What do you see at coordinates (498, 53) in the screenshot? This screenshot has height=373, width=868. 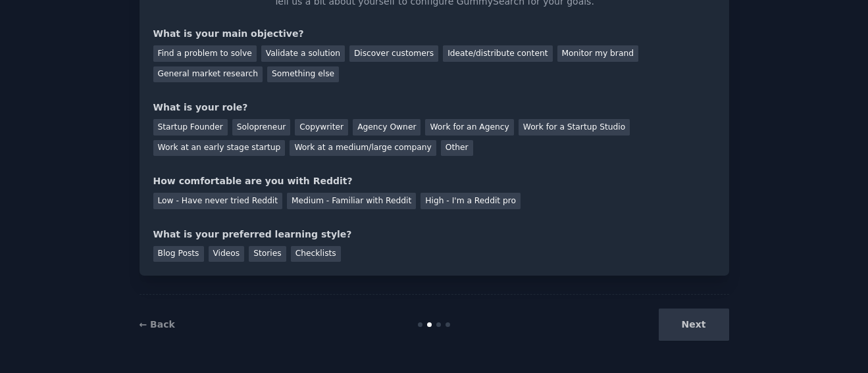 I see `div: Ideate/distribute content` at bounding box center [498, 53].